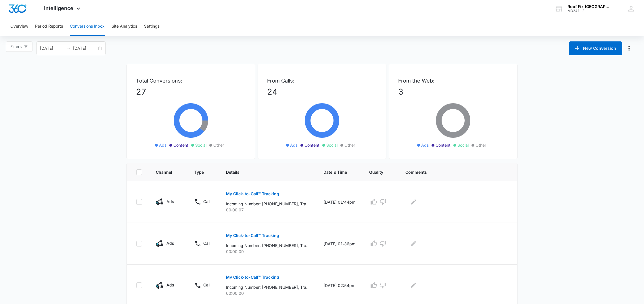  What do you see at coordinates (164, 172) in the screenshot?
I see `span: Channel` at bounding box center [164, 172].